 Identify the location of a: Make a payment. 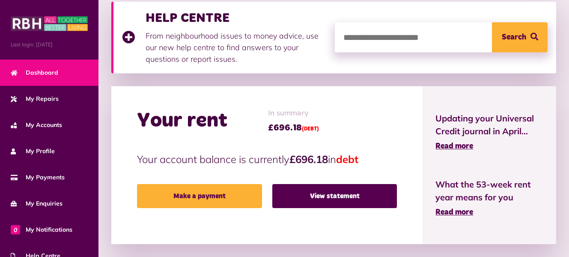
(200, 196).